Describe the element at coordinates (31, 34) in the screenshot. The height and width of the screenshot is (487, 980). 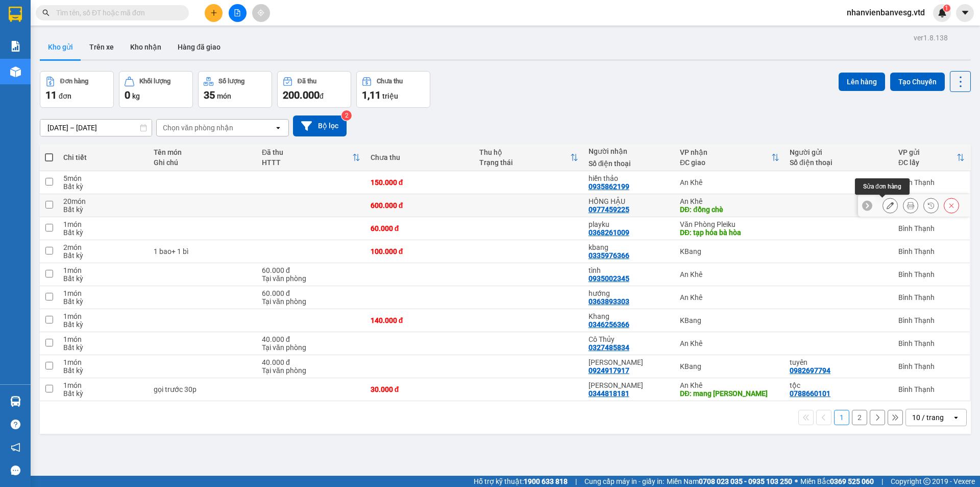
I see `img: logo.jpg` at that location.